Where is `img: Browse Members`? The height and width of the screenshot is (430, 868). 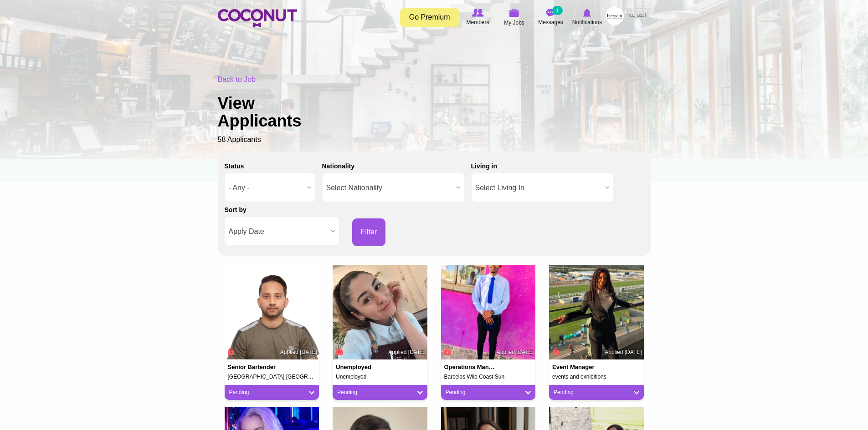
img: Browse Members is located at coordinates (478, 12).